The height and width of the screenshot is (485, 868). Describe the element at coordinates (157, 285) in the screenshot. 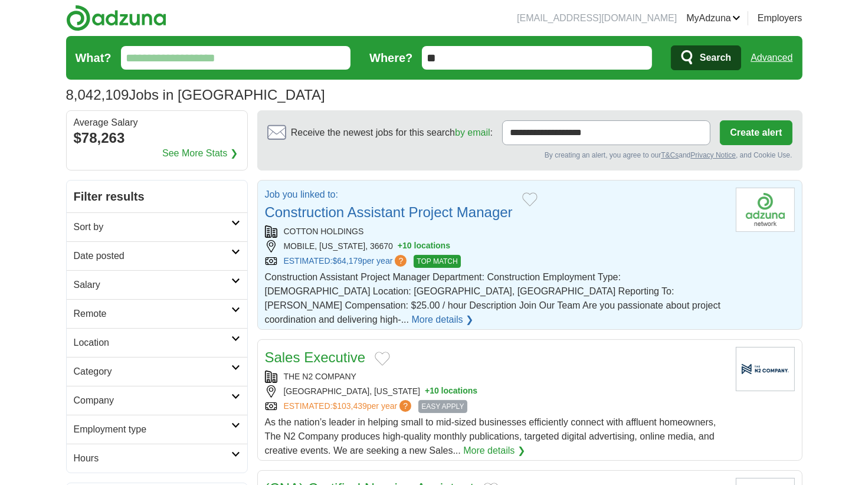

I see `a: Salary` at that location.